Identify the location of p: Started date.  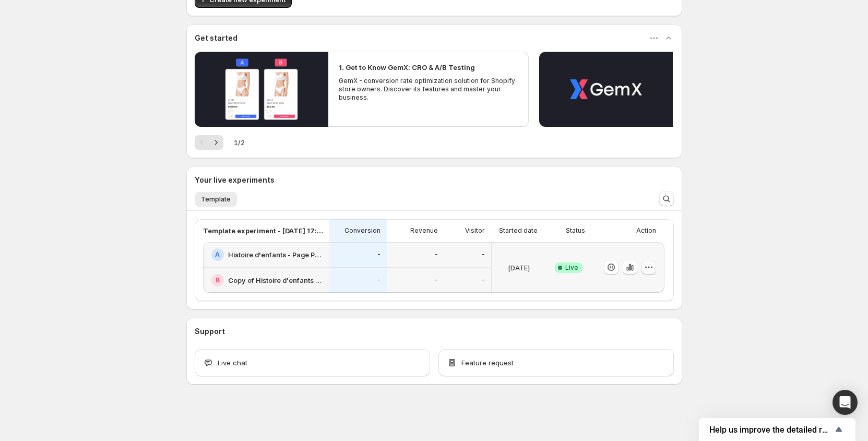
(518, 231).